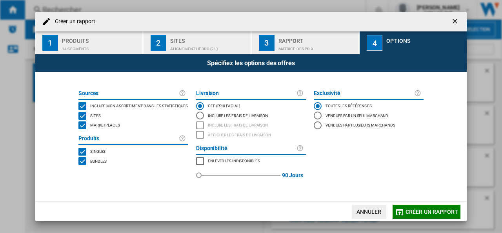 This screenshot has height=233, width=502. I want to click on button: Créer un rapport, so click(426, 211).